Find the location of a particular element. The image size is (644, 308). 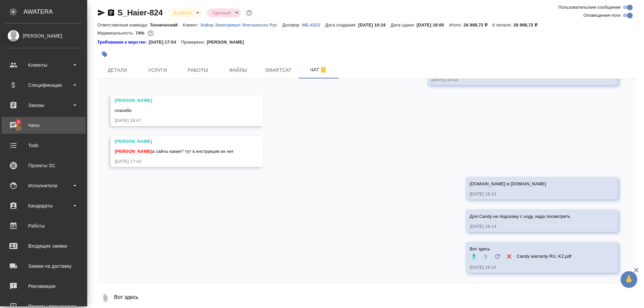

div: Рекламации is located at coordinates (43, 286).